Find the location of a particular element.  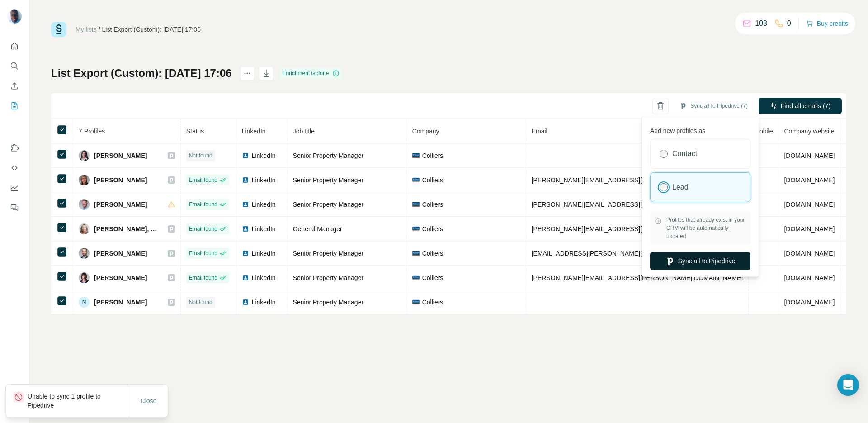

span: Company is located at coordinates (426, 131).